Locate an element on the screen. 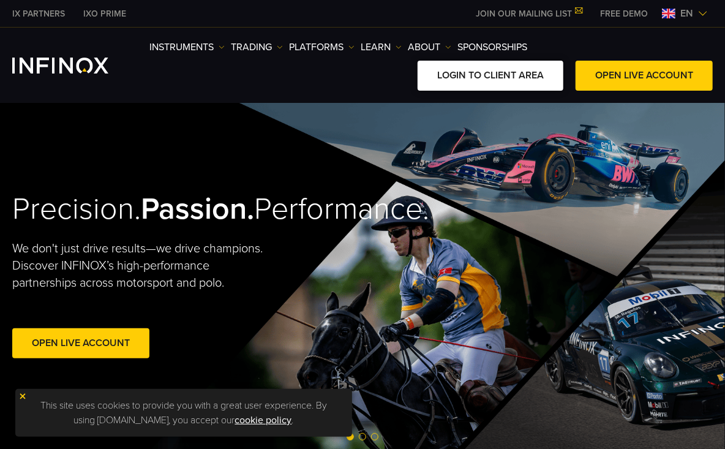 This screenshot has height=449, width=725. a: SPONSORSHIPS is located at coordinates (492, 47).